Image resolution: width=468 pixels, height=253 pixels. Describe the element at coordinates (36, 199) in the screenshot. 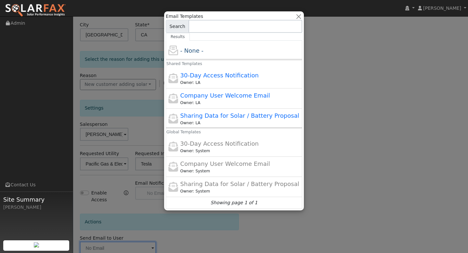

I see `span: Site Summary` at that location.